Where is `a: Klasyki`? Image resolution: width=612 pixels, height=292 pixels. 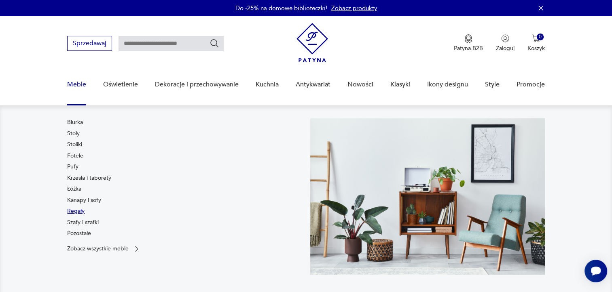
a: Klasyki is located at coordinates (400, 84).